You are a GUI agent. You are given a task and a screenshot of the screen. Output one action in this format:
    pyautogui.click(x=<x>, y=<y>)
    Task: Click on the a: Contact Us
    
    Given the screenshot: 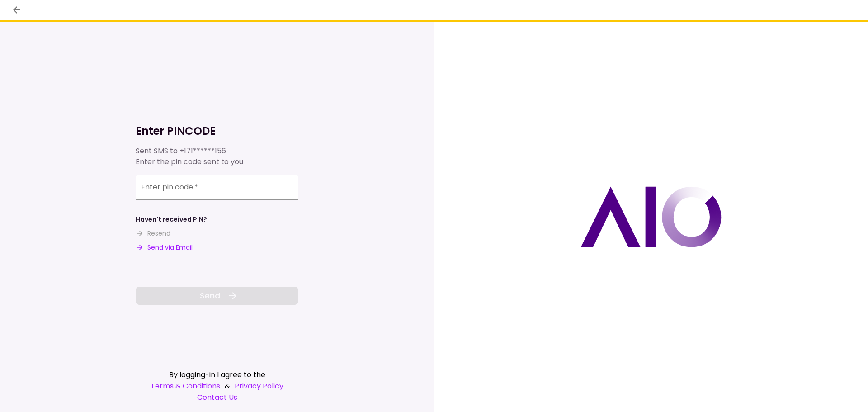 What is the action you would take?
    pyautogui.click(x=217, y=397)
    